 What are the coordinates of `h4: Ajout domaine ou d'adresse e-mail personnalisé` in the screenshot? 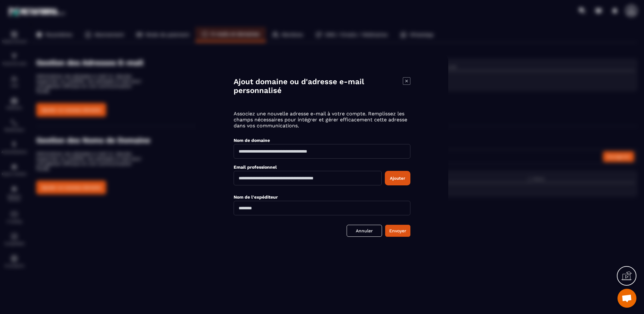 It's located at (318, 86).